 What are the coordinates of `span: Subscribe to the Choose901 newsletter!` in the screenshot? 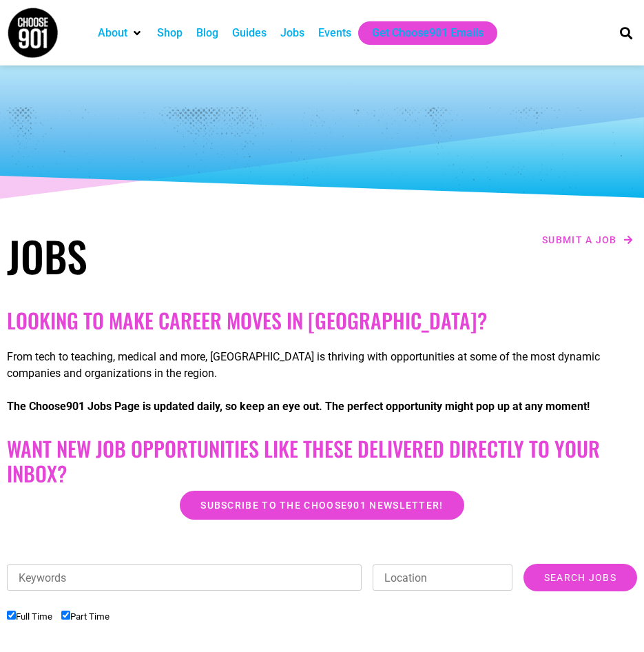 It's located at (322, 506).